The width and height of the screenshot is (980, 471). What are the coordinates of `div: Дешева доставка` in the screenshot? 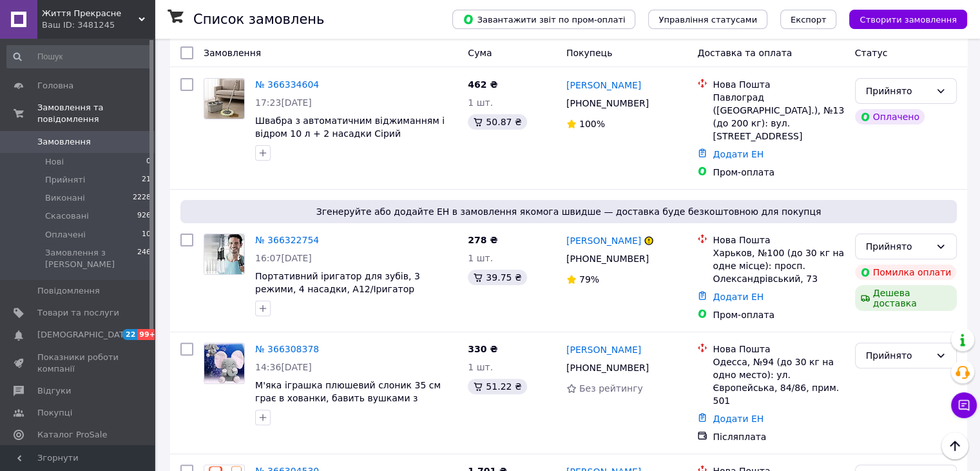 It's located at (907, 298).